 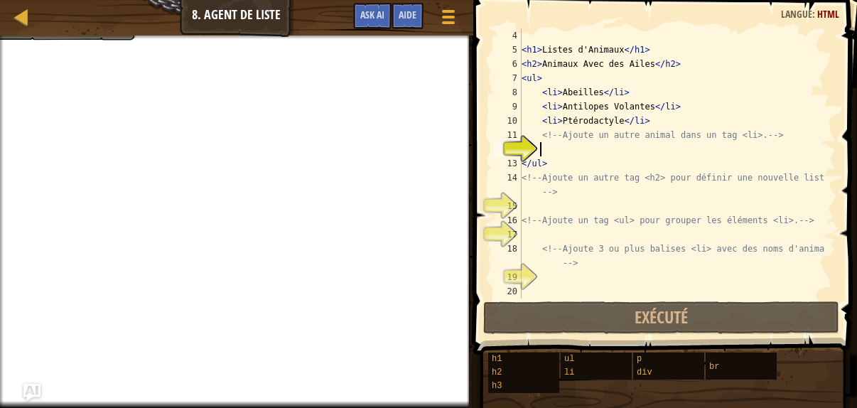 I want to click on div: 16, so click(x=507, y=220).